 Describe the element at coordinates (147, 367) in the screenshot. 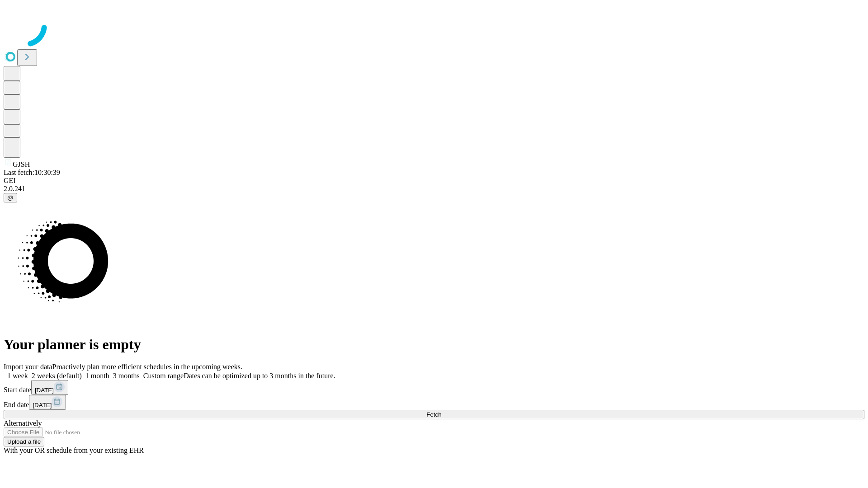

I see `span: Proactively plan more efficient schedules in the upcoming weeks.` at that location.